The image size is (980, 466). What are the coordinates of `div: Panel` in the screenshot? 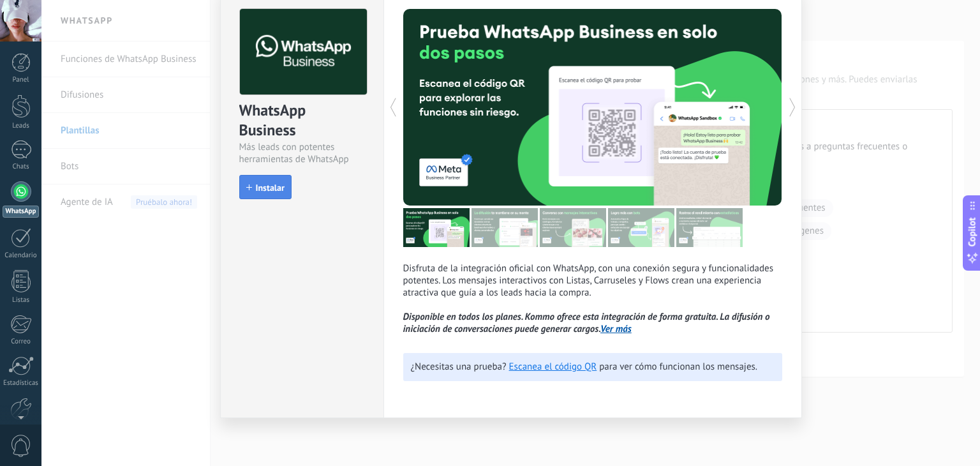 It's located at (21, 80).